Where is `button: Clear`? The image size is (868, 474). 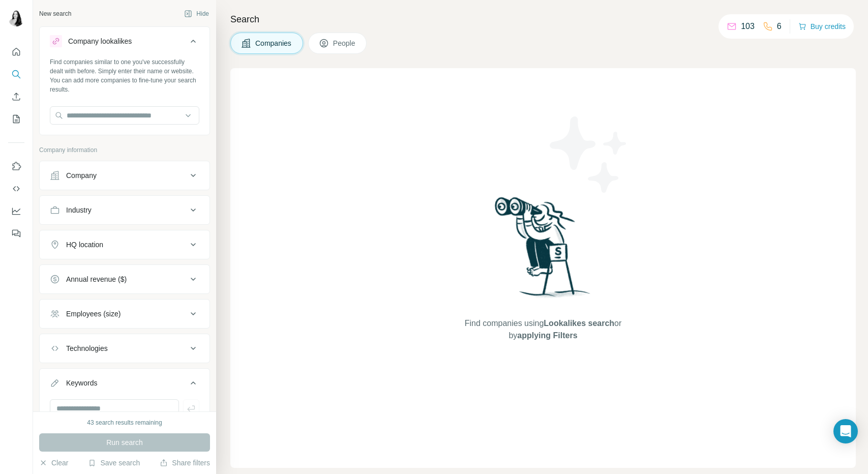
button: Clear is located at coordinates (54, 462).